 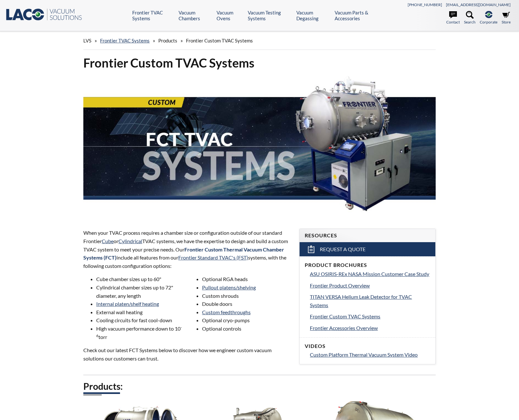 I want to click on a: Frontier Custom TVAC Systems, so click(x=370, y=317).